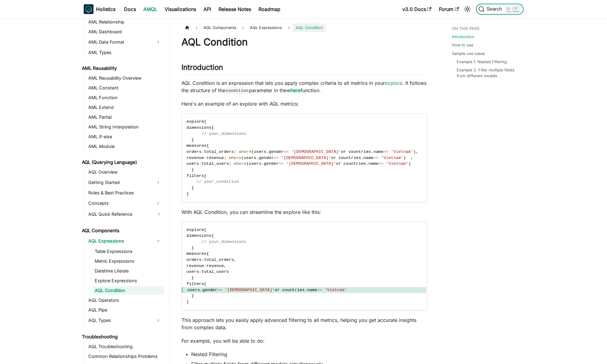  Describe the element at coordinates (125, 98) in the screenshot. I see `a: AML Function` at that location.